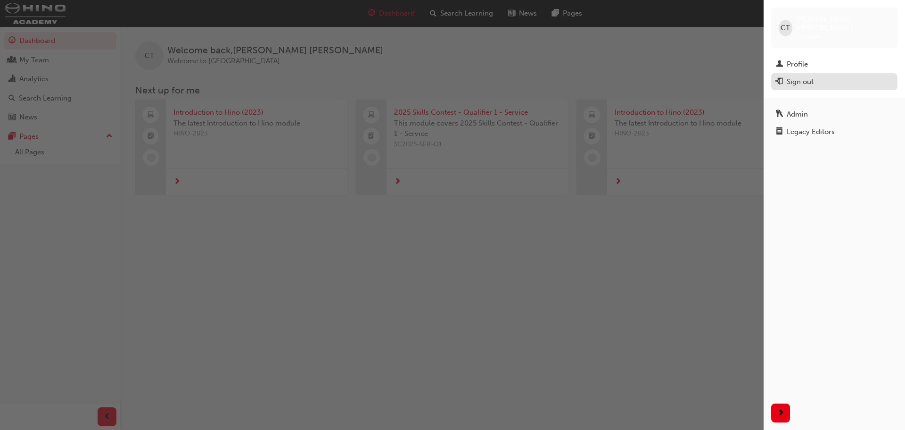  What do you see at coordinates (809, 36) in the screenshot?
I see `span: cthomas` at bounding box center [809, 36].